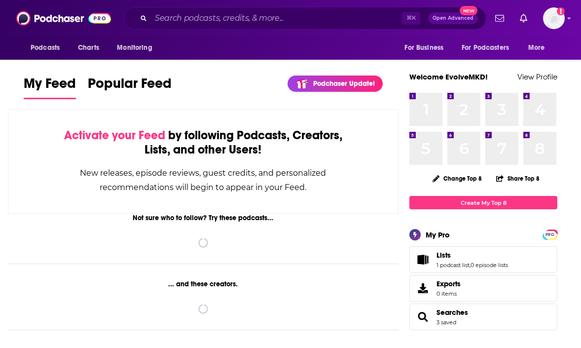 This screenshot has width=581, height=348. What do you see at coordinates (448, 76) in the screenshot?
I see `a: Welcome EvolveMKD!` at bounding box center [448, 76].